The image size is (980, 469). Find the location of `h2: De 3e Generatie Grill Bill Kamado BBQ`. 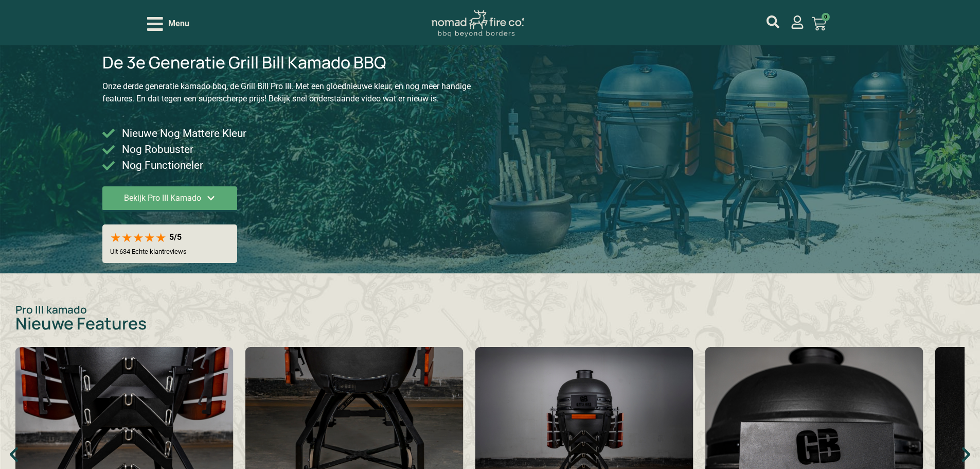

h2: De 3e Generatie Grill Bill Kamado BBQ is located at coordinates (297, 62).